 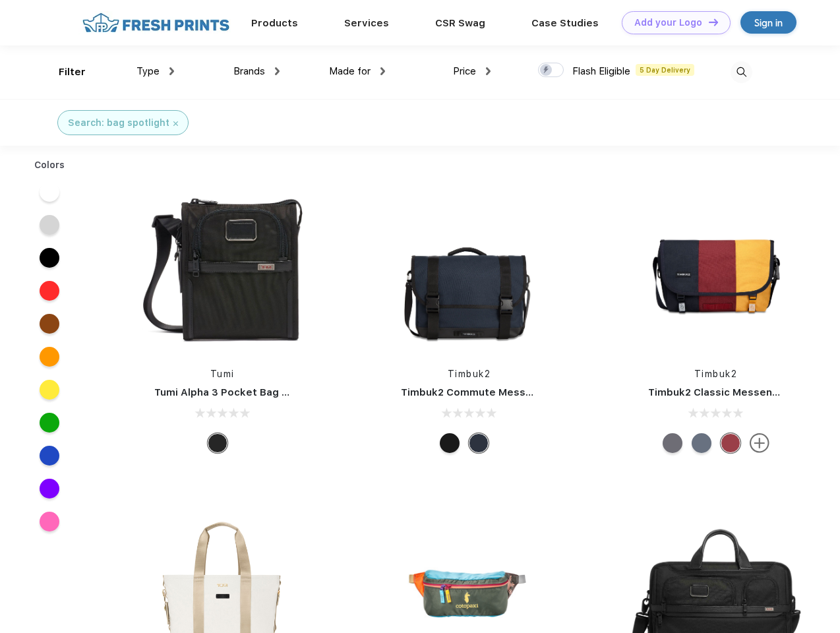 I want to click on span: Brands, so click(x=249, y=71).